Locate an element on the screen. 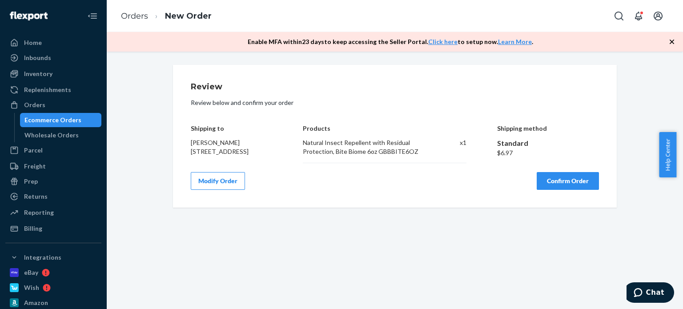 The width and height of the screenshot is (683, 309). a: Inventory is located at coordinates (53, 74).